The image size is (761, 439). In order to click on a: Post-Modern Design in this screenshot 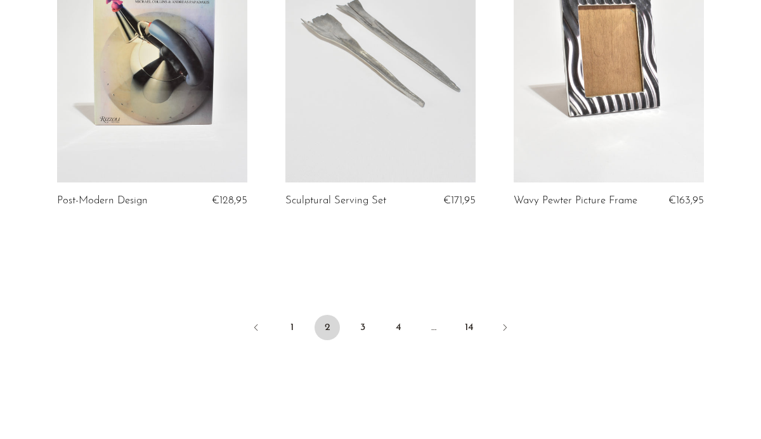, I will do `click(102, 201)`.